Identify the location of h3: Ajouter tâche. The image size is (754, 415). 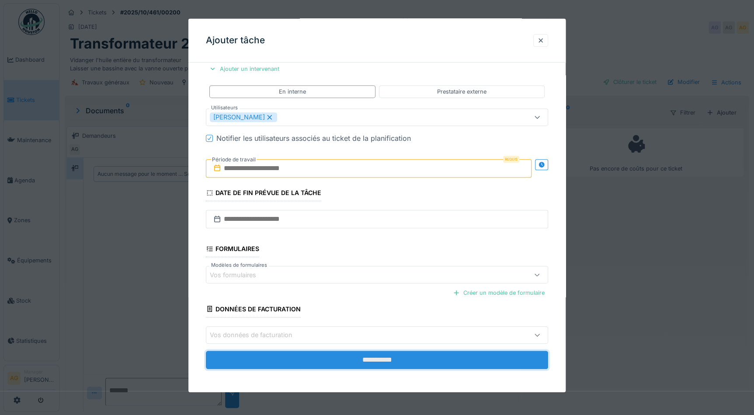
(235, 40).